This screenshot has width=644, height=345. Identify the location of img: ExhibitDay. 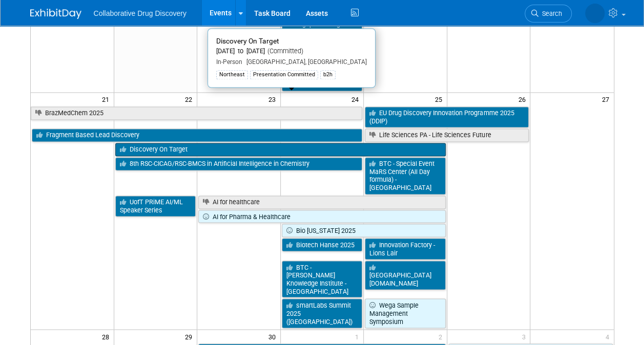
(55, 14).